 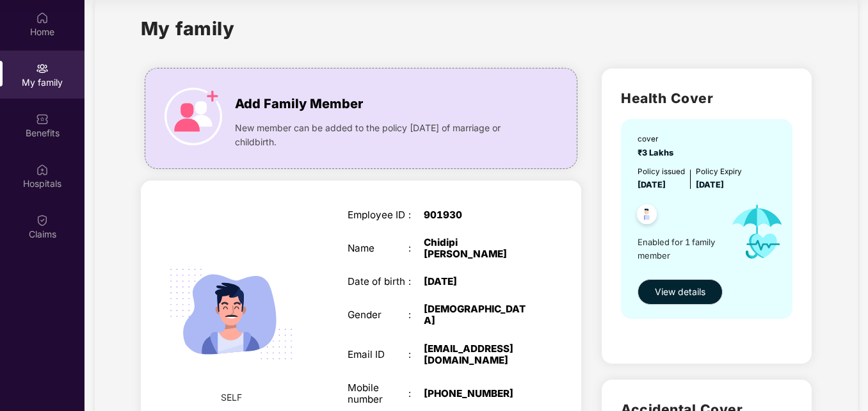 What do you see at coordinates (658, 139) in the screenshot?
I see `div: cover` at bounding box center [658, 139].